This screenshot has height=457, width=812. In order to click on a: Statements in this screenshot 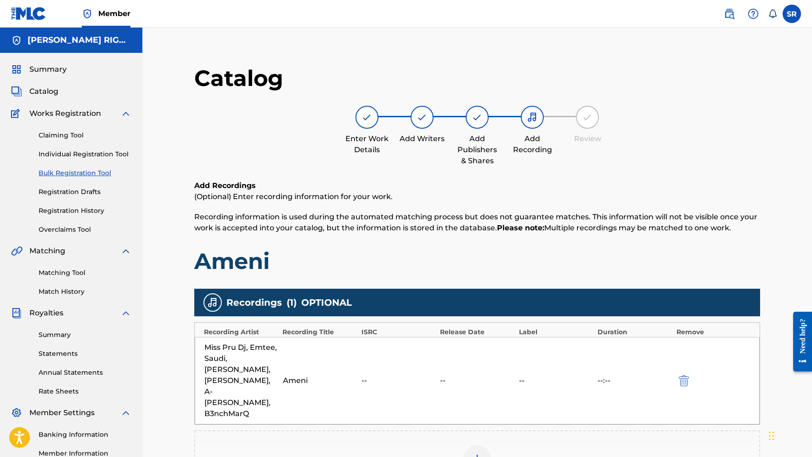, I will do `click(85, 353)`.